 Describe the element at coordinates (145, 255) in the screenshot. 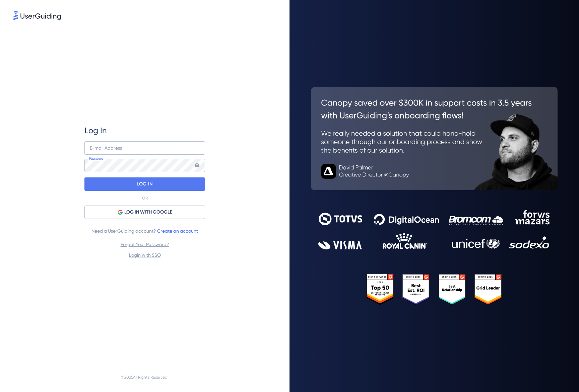

I see `a: Login with SSO` at that location.